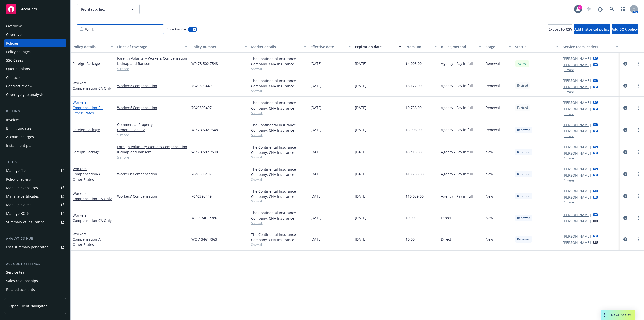 The width and height of the screenshot is (644, 320). I want to click on div: Expiration date, so click(376, 47).